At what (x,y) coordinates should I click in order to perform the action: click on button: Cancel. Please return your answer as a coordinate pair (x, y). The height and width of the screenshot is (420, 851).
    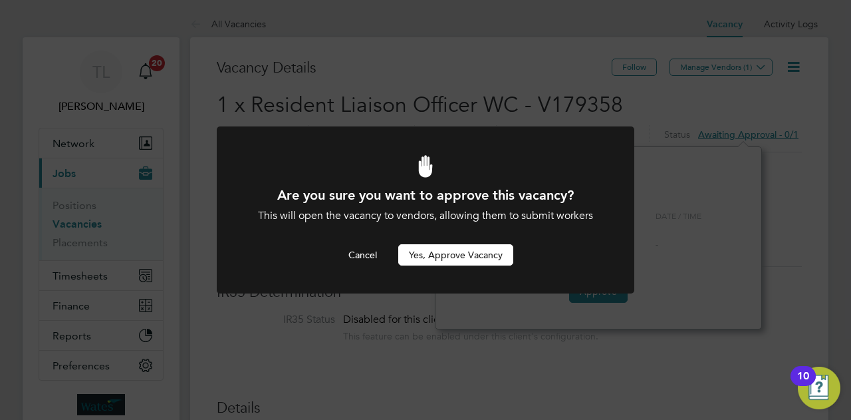
    Looking at the image, I should click on (362, 255).